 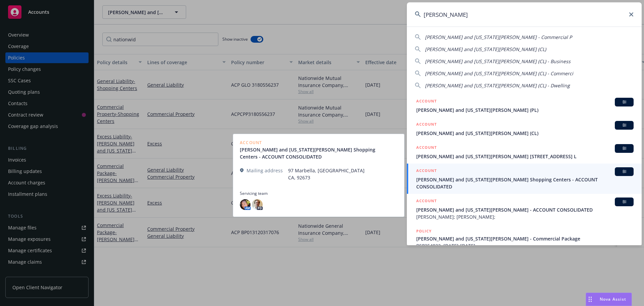 I want to click on input: Search..., so click(x=525, y=15).